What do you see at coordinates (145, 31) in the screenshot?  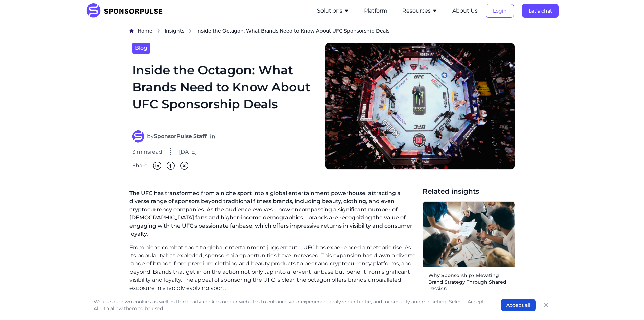 I see `a: Home` at bounding box center [145, 31].